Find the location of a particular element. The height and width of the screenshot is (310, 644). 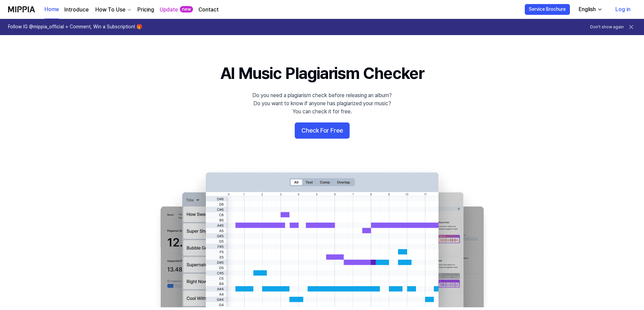

a: Service Brochure is located at coordinates (547, 10).